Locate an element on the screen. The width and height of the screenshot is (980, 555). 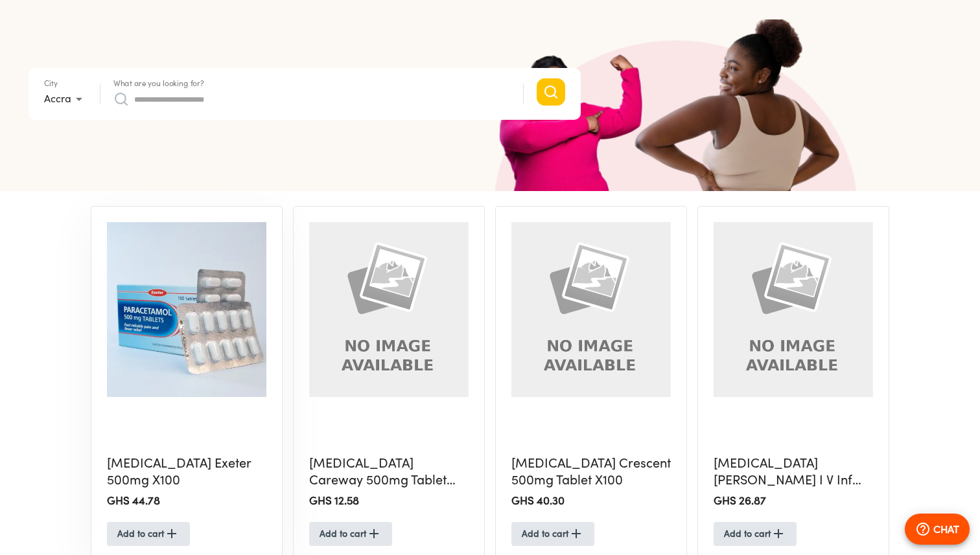
label: What are you looking for? is located at coordinates (158, 84).